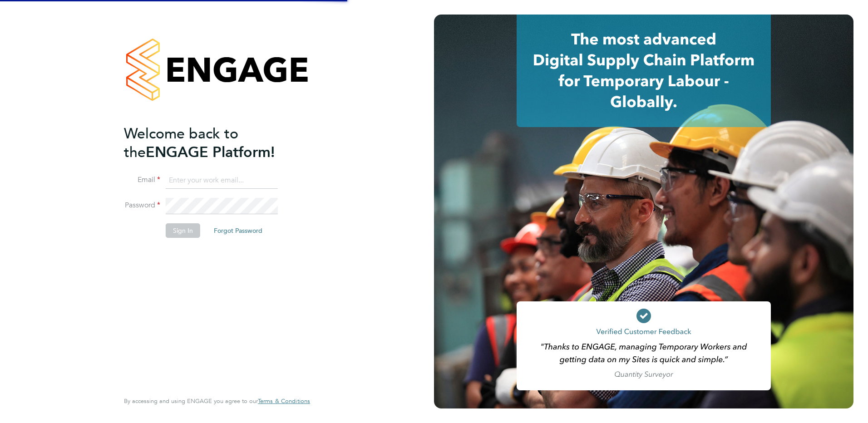  Describe the element at coordinates (142, 206) in the screenshot. I see `label: Password` at that location.